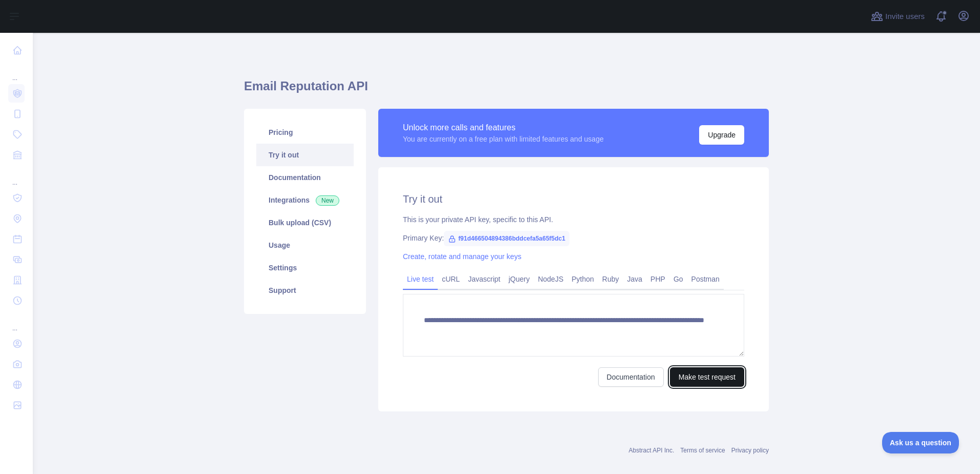 This screenshot has width=980, height=474. I want to click on a: Try it out, so click(305, 155).